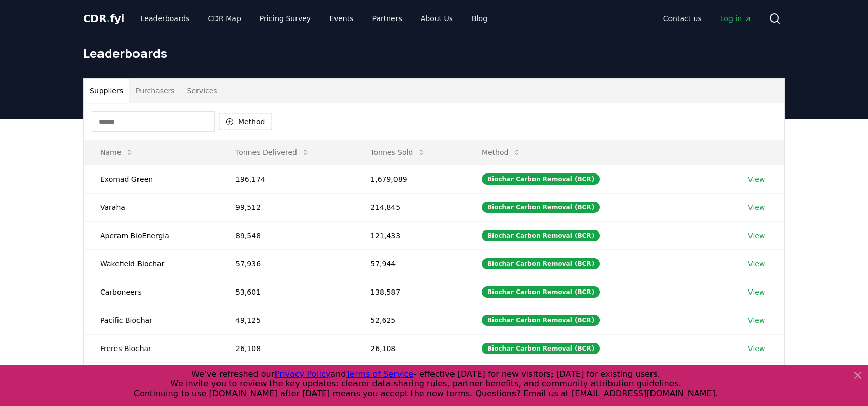  I want to click on td: Exomad Green, so click(151, 179).